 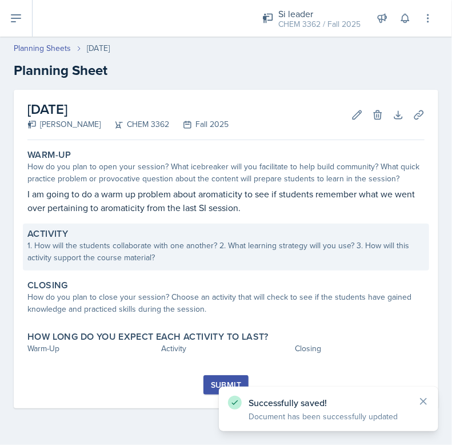 I want to click on div: Submit, so click(x=226, y=385).